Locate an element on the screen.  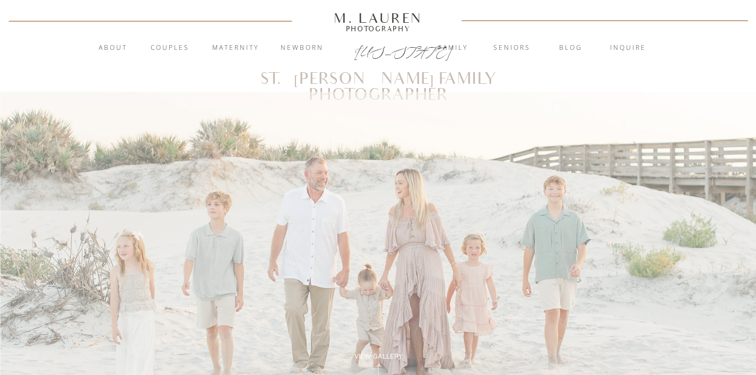
nav: inquire is located at coordinates (628, 48).